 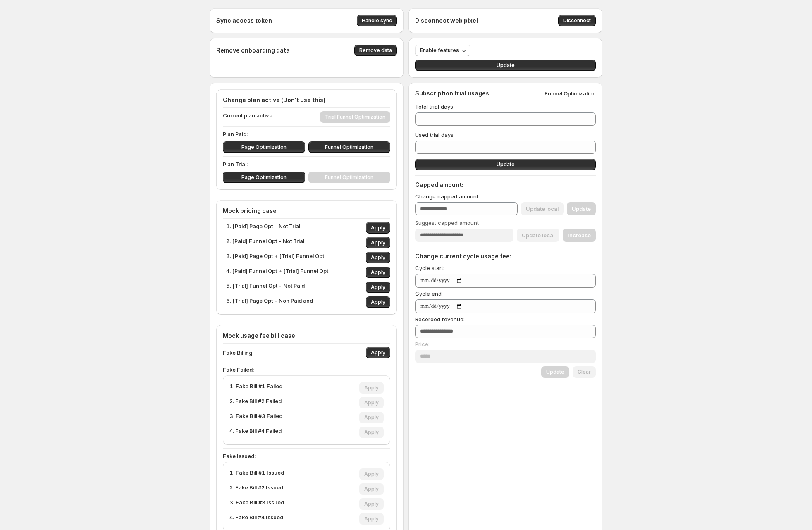 What do you see at coordinates (256, 519) in the screenshot?
I see `p: 4. Fake Bill #4 Issued` at bounding box center [256, 519].